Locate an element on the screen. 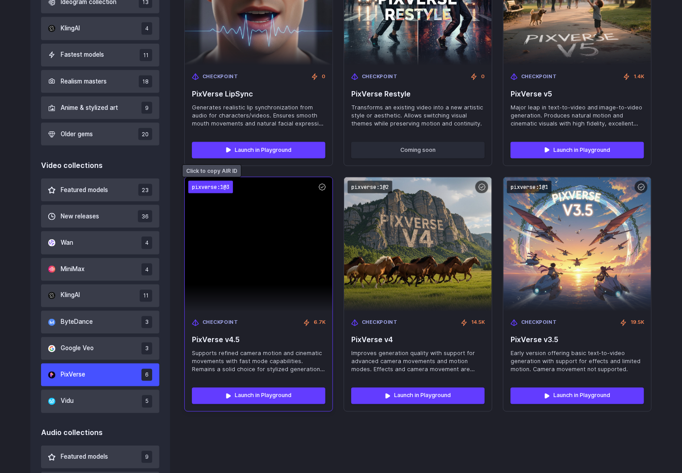 The image size is (682, 473). img: PixVerse v3.5 is located at coordinates (577, 244).